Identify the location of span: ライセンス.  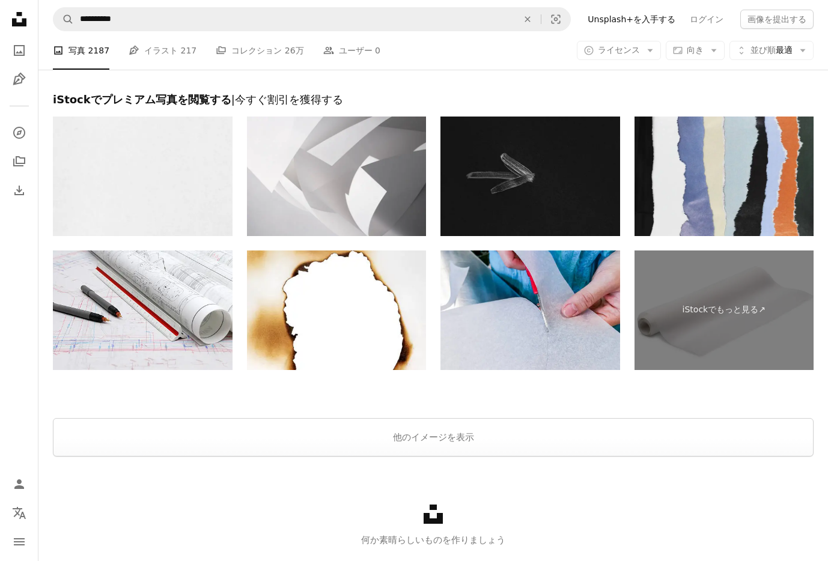
(619, 50).